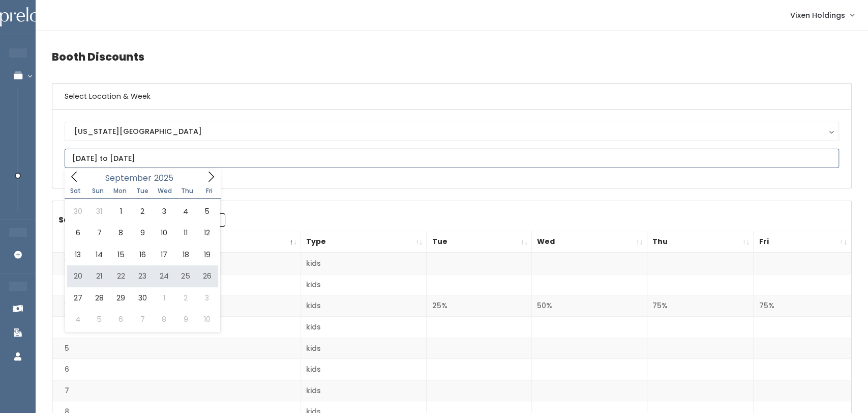 This screenshot has width=868, height=413. I want to click on span: September 2, 2025, so click(142, 211).